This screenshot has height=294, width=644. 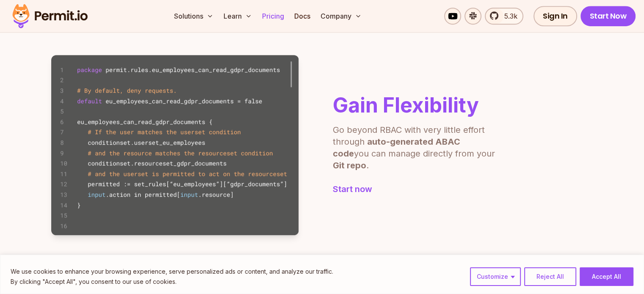 What do you see at coordinates (415, 148) in the screenshot?
I see `p: Go beyond RBAC with very little effort through you can manage directly from your .` at bounding box center [415, 148].